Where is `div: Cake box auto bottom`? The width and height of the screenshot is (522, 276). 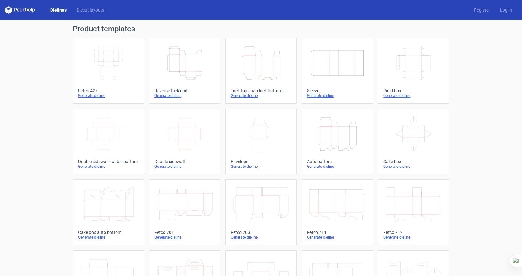 div: Cake box auto bottom is located at coordinates (108, 233).